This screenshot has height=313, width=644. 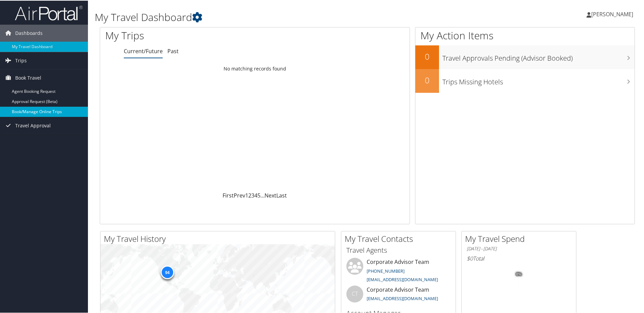 What do you see at coordinates (525, 80) in the screenshot?
I see `a: 0Trips Missing Hotels` at bounding box center [525, 80].